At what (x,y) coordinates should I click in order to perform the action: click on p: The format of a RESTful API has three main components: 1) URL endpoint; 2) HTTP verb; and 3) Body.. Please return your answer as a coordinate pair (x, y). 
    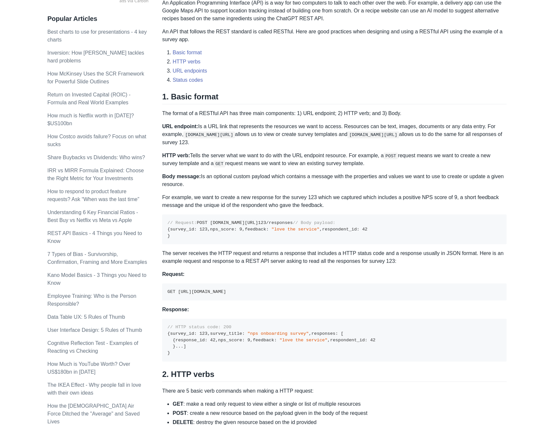
    Looking at the image, I should click on (335, 113).